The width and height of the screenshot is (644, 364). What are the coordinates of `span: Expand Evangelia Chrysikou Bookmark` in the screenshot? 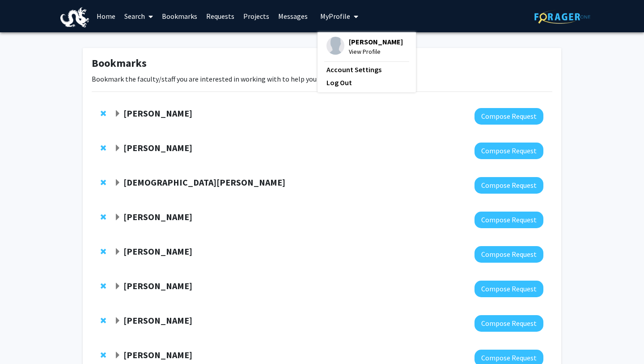 It's located at (118, 182).